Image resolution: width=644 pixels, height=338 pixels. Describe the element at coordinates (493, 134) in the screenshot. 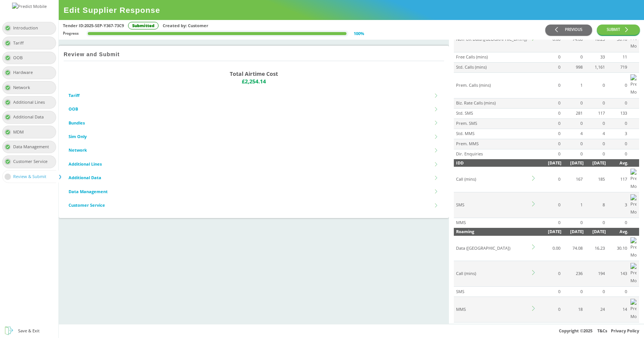

I see `td: Std. MMS` at that location.